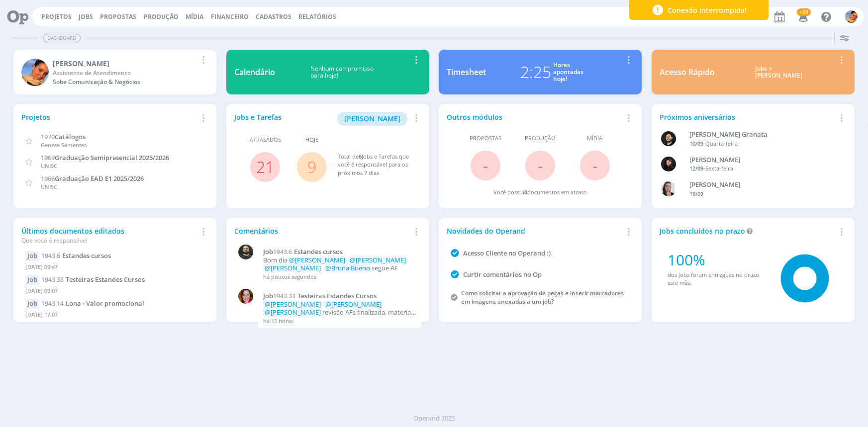 The image size is (868, 427). What do you see at coordinates (696, 143) in the screenshot?
I see `span: 10/09` at bounding box center [696, 143].